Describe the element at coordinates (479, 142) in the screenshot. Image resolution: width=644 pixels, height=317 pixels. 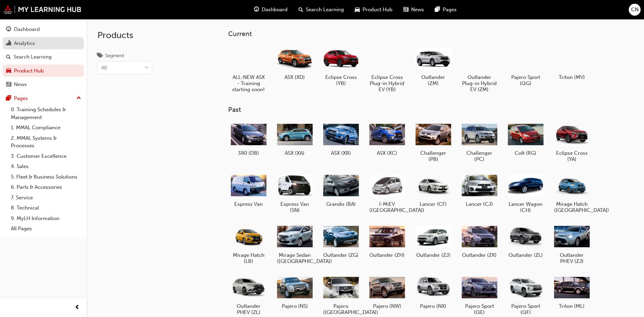
I see `a: Challenger (PC)` at that location.